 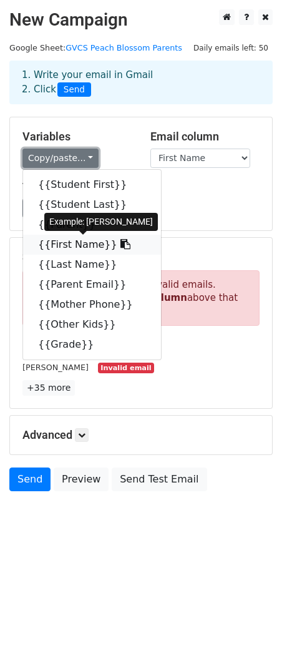 I want to click on a: Preview, so click(x=81, y=479).